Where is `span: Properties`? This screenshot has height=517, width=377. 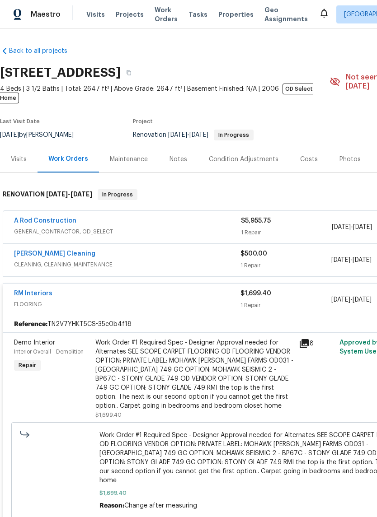
span: Properties is located at coordinates (236, 14).